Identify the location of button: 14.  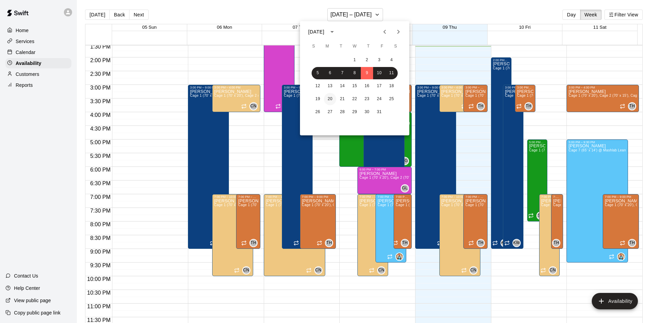
(343, 86).